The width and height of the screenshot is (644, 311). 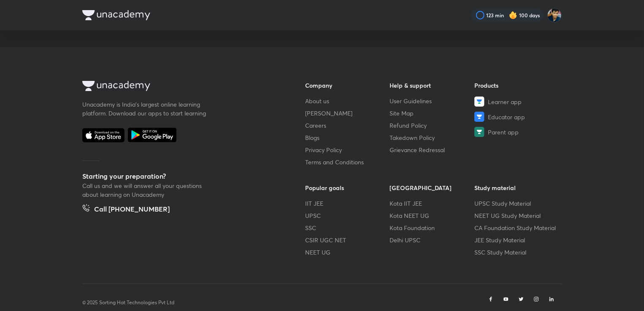 What do you see at coordinates (347, 240) in the screenshot?
I see `a: CSIR UGC NET` at bounding box center [347, 240].